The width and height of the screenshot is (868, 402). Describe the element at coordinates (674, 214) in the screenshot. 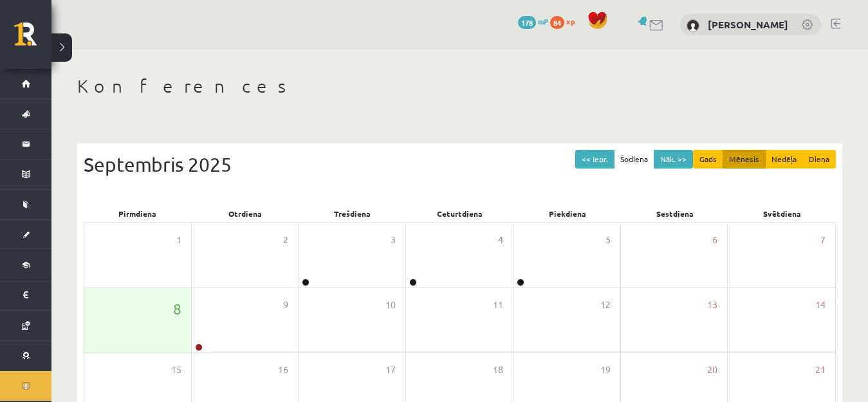

I see `div: Sestdiena` at that location.